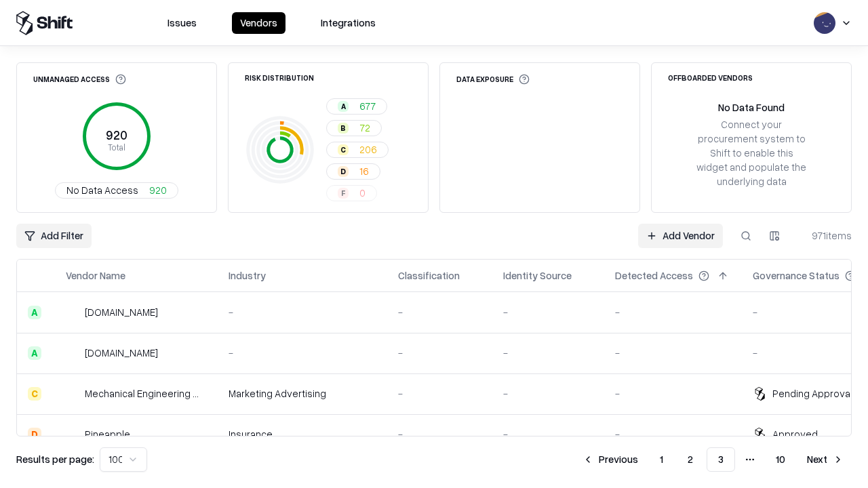 The width and height of the screenshot is (868, 488). What do you see at coordinates (812, 393) in the screenshot?
I see `div: Pending Approval` at bounding box center [812, 393].